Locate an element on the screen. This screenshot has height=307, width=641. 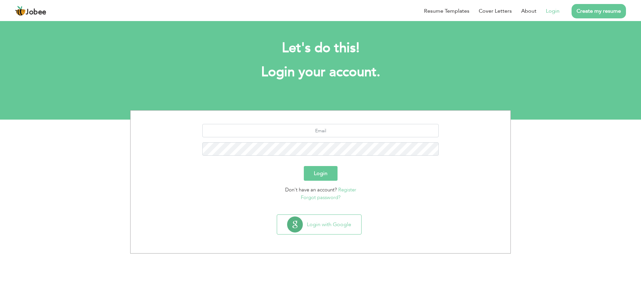
a: Forgot password? is located at coordinates (320, 197).